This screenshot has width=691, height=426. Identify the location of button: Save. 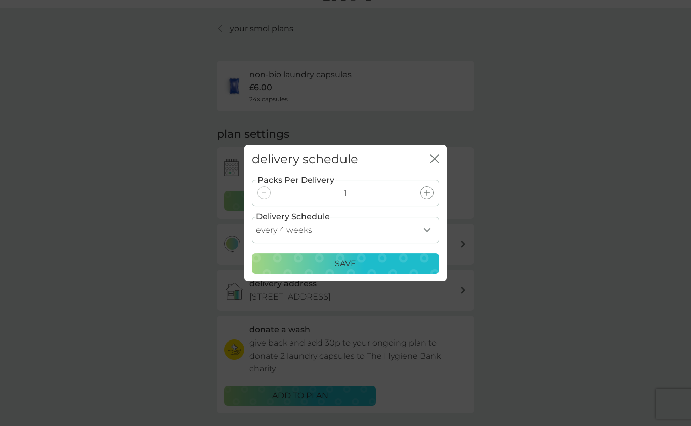
(346, 264).